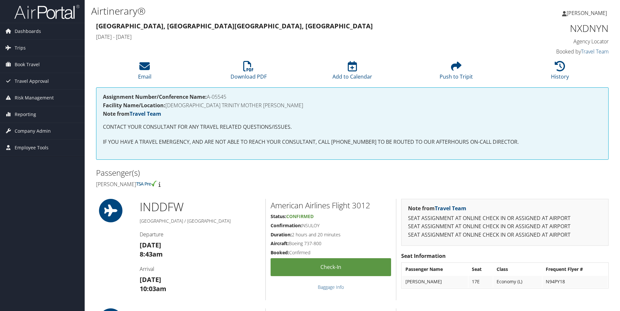 Image resolution: width=620 pixels, height=311 pixels. I want to click on strong: Status:, so click(278, 216).